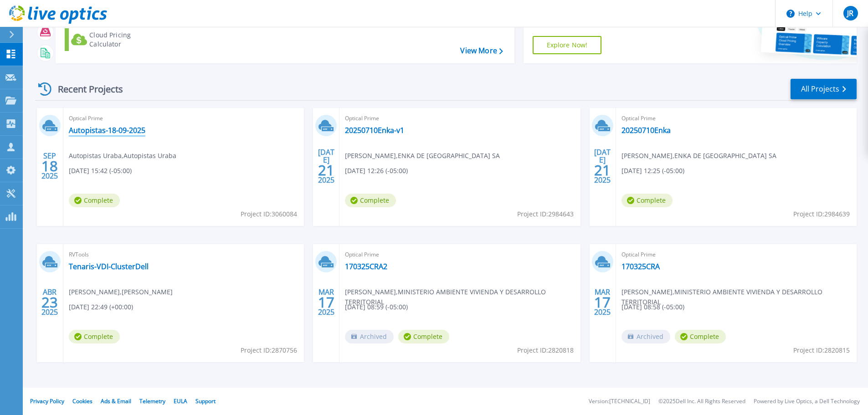 The image size is (868, 415). Describe the element at coordinates (50, 302) in the screenshot. I see `div: ABR 2025` at that location.